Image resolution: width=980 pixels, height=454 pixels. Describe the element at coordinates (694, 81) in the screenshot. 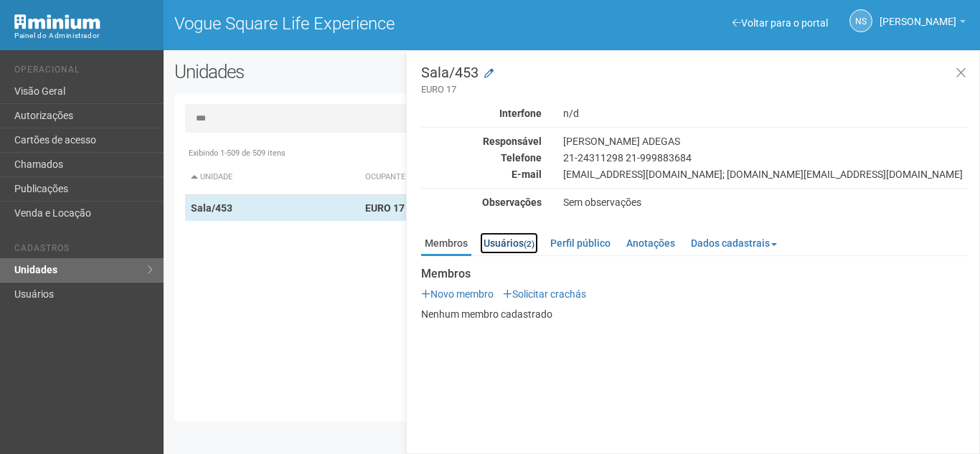

I see `h3: Sala/453` at that location.